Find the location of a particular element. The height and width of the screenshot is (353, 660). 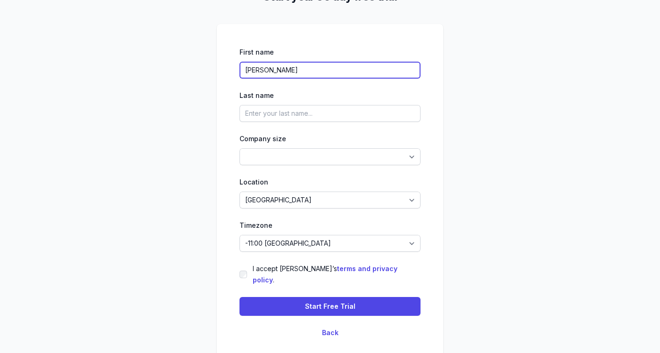

div: Company size is located at coordinates (330, 139).